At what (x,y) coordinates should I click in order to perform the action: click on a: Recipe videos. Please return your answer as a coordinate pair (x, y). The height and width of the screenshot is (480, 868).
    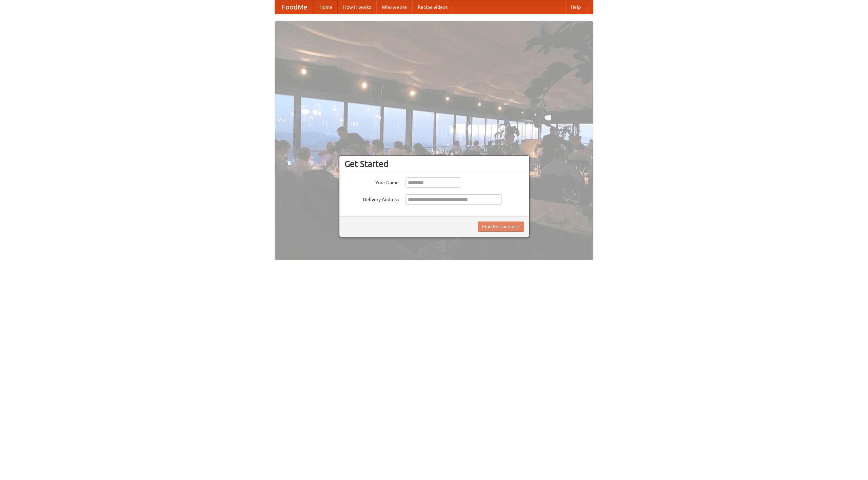
    Looking at the image, I should click on (433, 7).